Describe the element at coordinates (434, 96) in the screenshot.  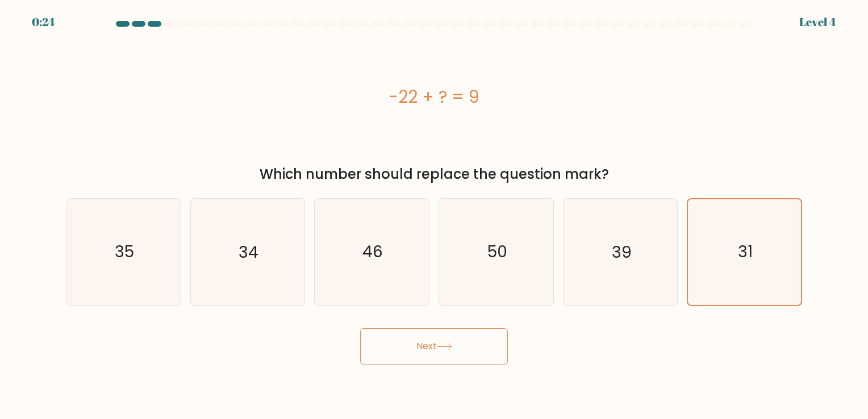
I see `div: -22 + ? = 9` at that location.